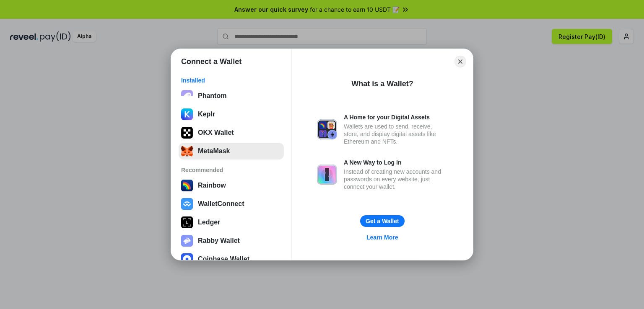 The height and width of the screenshot is (309, 644). Describe the element at coordinates (187, 185) in the screenshot. I see `img: svg+xml,%3Csvg%20width%3D%22120%22%20height%3D%22120%22%20viewBox%3D%220%200%20120%20120%22%20fil...` at that location.